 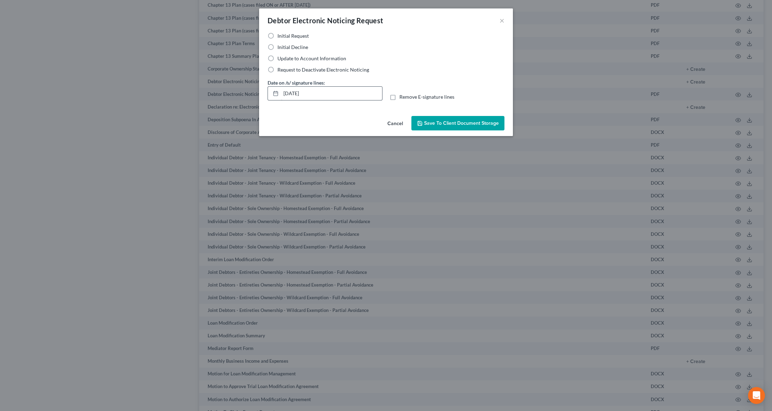 I want to click on label: Date on /s/ signature lines:, so click(x=296, y=82).